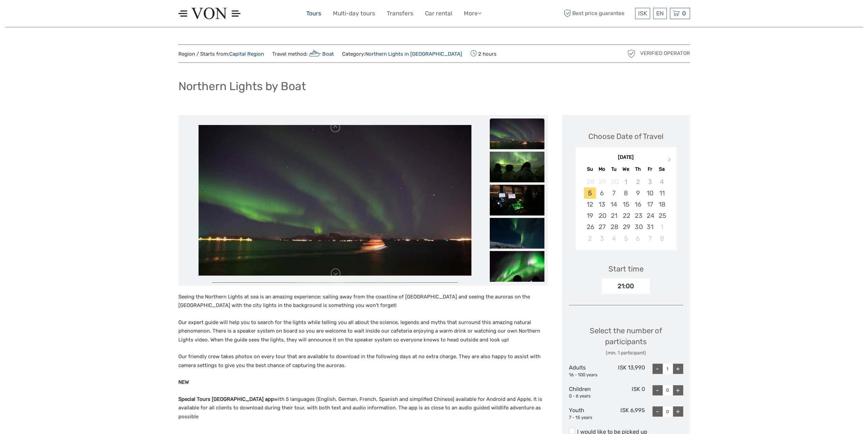 This screenshot has height=434, width=868. I want to click on div: Choose Saturday, October 25th, 2025, so click(662, 215).